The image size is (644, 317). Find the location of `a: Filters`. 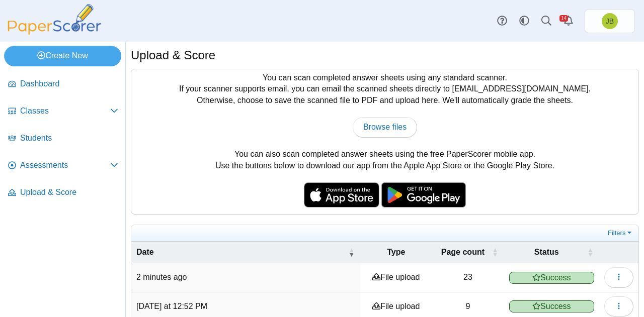

a: Filters is located at coordinates (620, 233).